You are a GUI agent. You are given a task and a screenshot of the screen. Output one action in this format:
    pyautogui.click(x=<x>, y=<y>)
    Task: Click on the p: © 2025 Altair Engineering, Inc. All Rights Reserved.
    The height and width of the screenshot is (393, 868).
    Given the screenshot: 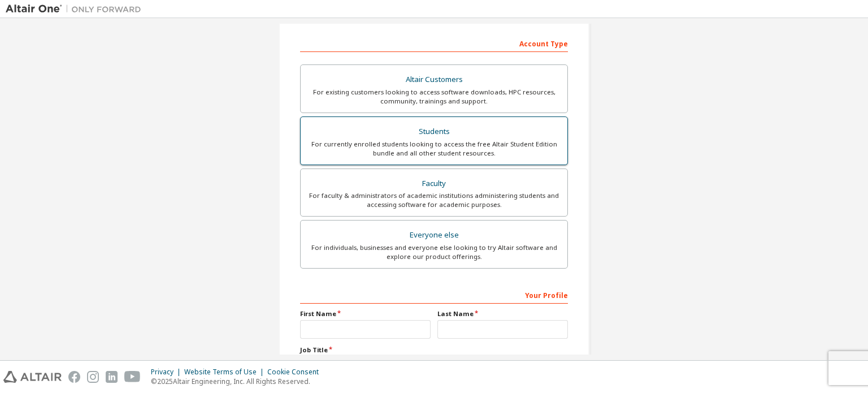 What is the action you would take?
    pyautogui.click(x=238, y=382)
    